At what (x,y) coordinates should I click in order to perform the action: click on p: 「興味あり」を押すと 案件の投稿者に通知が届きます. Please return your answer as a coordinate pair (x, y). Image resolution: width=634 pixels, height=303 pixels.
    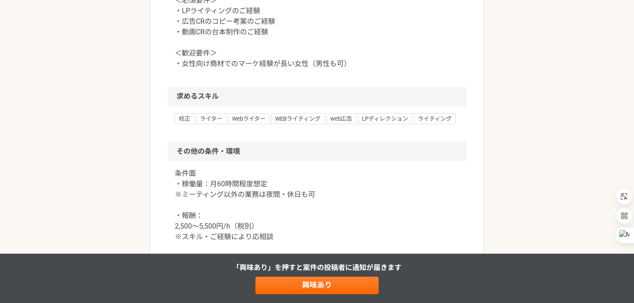
    Looking at the image, I should click on (317, 268).